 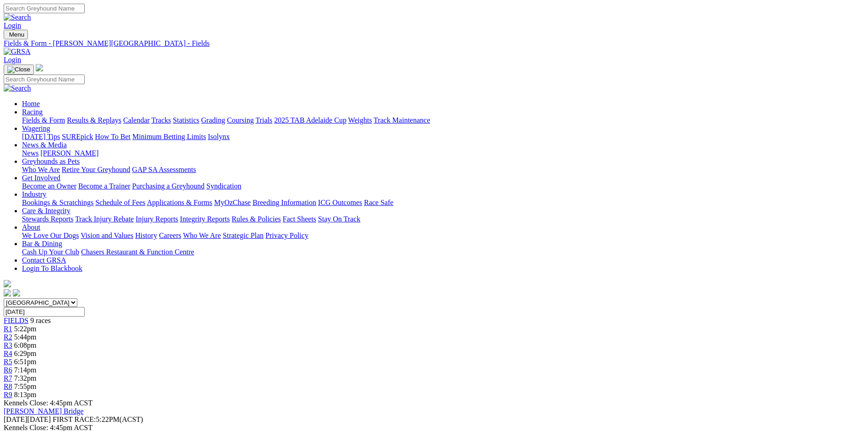 What do you see at coordinates (8, 328) in the screenshot?
I see `a: R1` at bounding box center [8, 328].